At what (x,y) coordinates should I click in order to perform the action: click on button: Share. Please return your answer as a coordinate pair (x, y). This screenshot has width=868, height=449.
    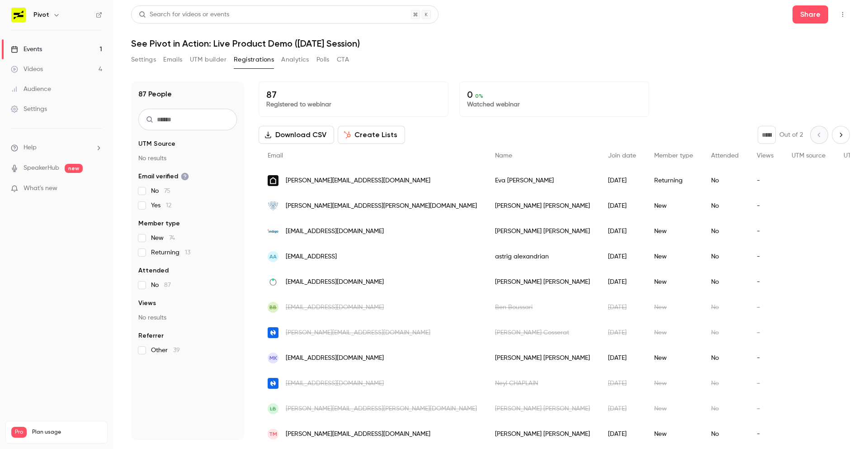
    Looking at the image, I should click on (810, 15).